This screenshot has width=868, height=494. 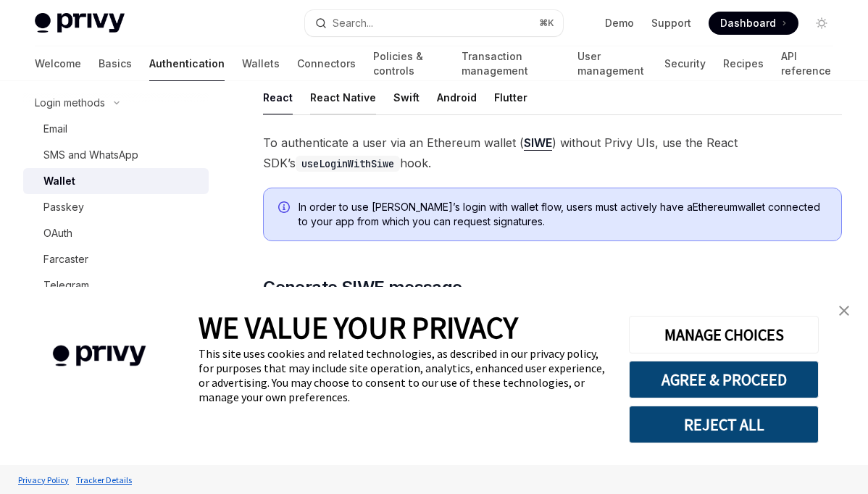 What do you see at coordinates (723, 380) in the screenshot?
I see `button: AGREE & PROCEED` at bounding box center [723, 380].